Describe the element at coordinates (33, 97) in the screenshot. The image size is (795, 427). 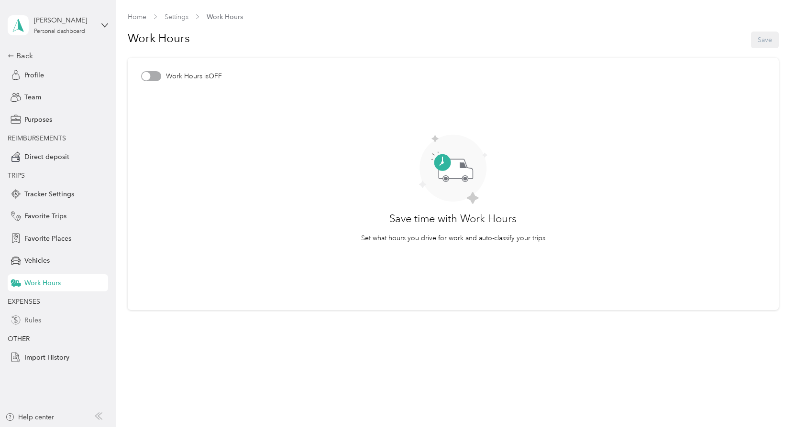
I see `span: Team` at that location.